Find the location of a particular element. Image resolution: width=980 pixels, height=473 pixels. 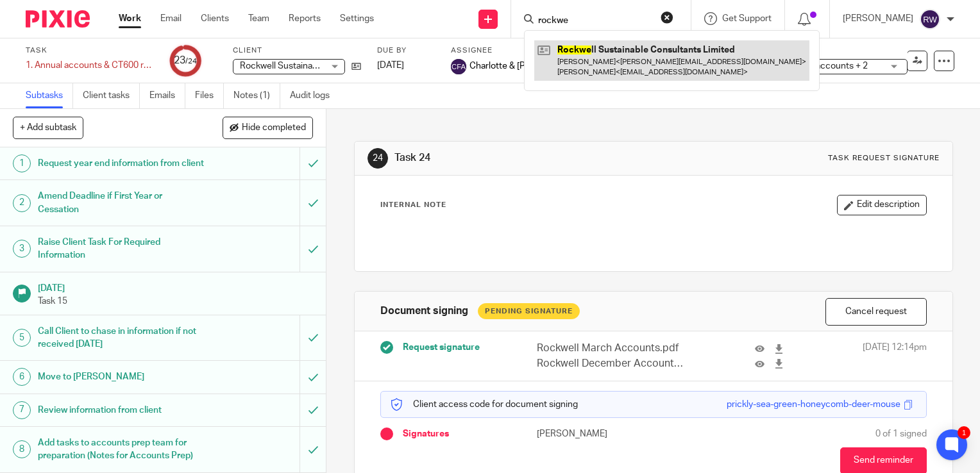

a: Emails is located at coordinates (167, 96).